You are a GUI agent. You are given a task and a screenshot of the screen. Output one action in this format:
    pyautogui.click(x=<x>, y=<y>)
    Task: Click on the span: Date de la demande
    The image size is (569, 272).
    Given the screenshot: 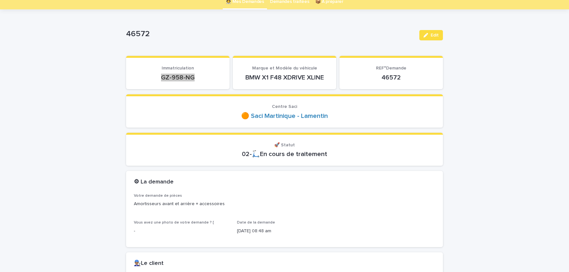 What is the action you would take?
    pyautogui.click(x=256, y=223)
    